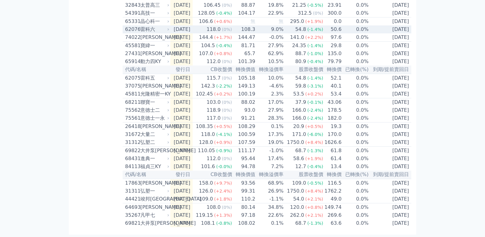  I want to click on div: 107.0, so click(206, 54).